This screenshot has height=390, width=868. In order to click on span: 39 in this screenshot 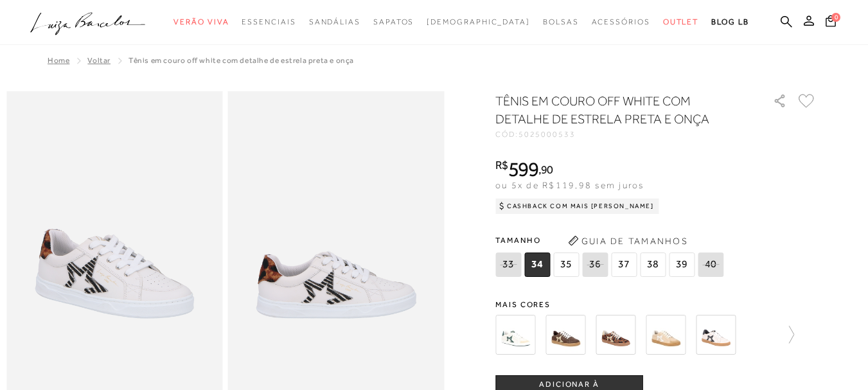, I will do `click(682, 265)`.